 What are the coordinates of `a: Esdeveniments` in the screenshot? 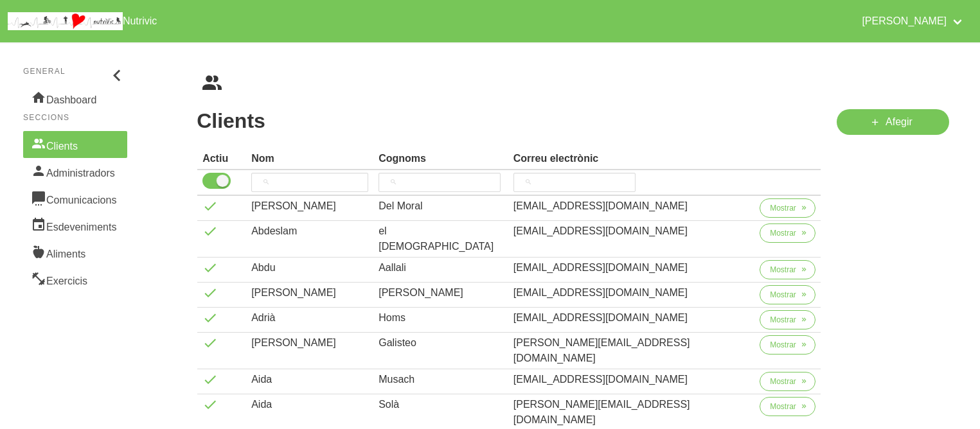 It's located at (75, 225).